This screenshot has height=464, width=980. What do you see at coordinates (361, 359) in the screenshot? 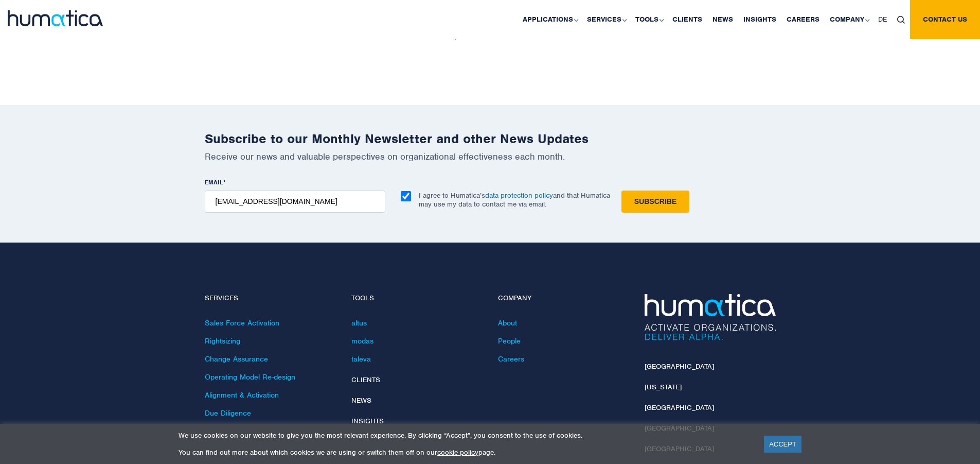
I see `a: taleva` at bounding box center [361, 359].